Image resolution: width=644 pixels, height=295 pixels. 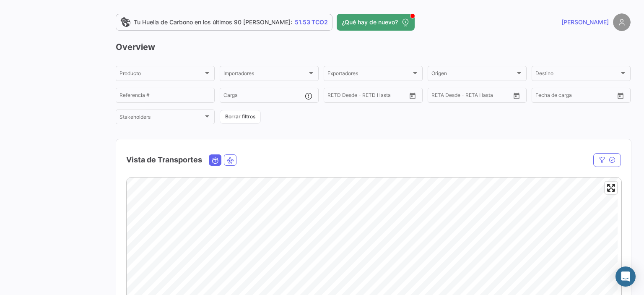 What do you see at coordinates (369, 75) in the screenshot?
I see `span: Exportadores` at bounding box center [369, 75].